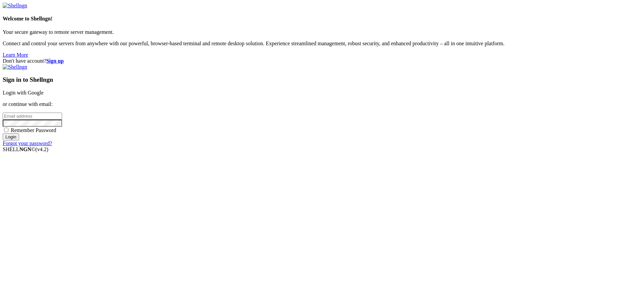  I want to click on a: Sign up, so click(55, 60).